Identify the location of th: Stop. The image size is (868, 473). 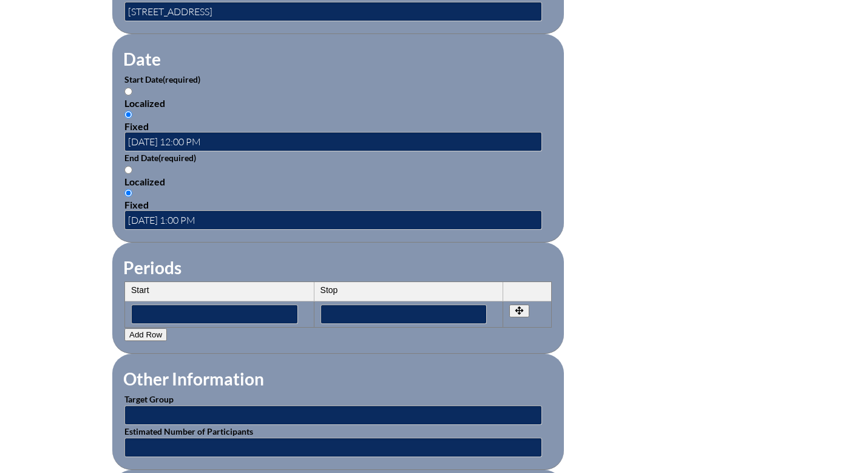
(409, 292).